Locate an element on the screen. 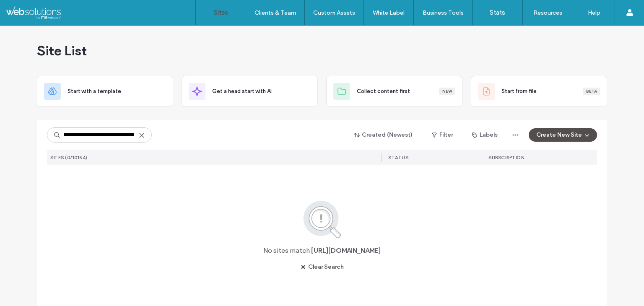 The width and height of the screenshot is (644, 306). button: Filter is located at coordinates (442, 135).